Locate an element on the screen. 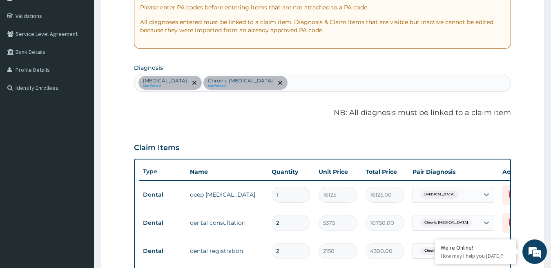  th: Actions is located at coordinates (518, 172).